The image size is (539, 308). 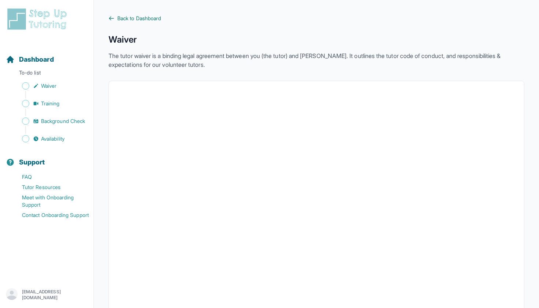 What do you see at coordinates (317, 40) in the screenshot?
I see `h1: Waiver` at bounding box center [317, 40].